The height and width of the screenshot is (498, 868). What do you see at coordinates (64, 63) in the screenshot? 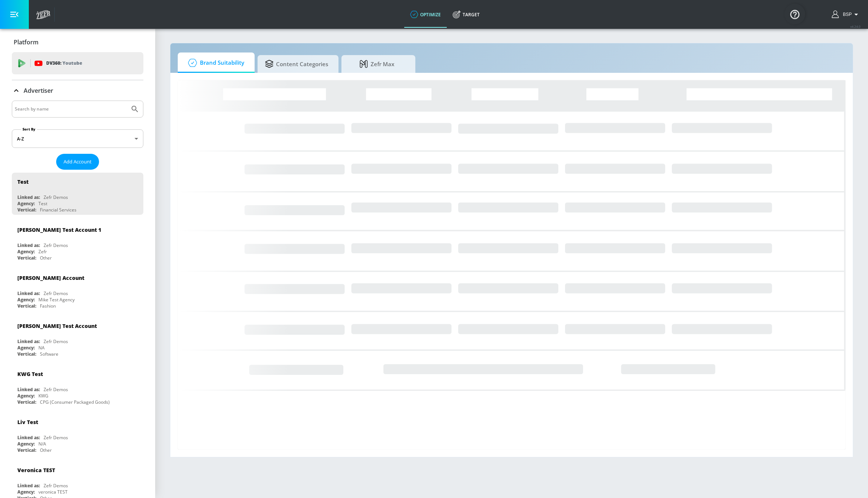
I see `p: DV360:` at bounding box center [64, 63].